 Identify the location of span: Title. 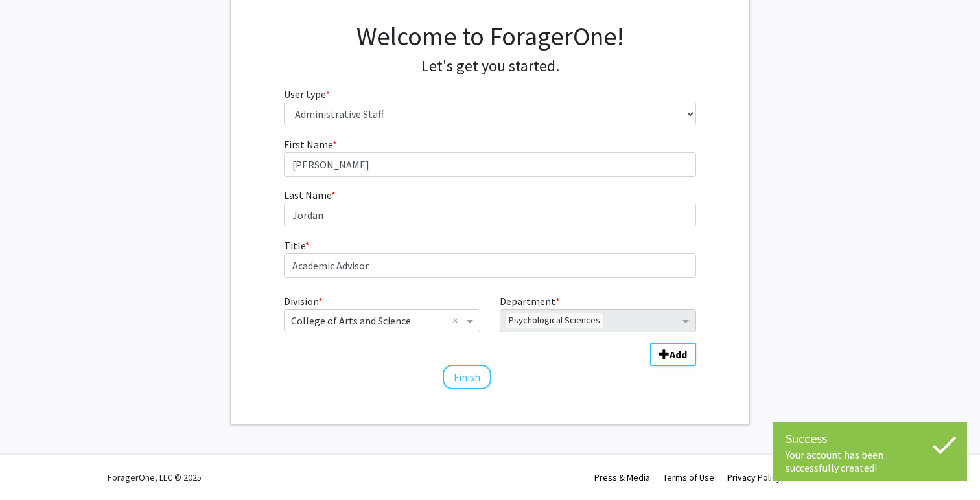
(294, 245).